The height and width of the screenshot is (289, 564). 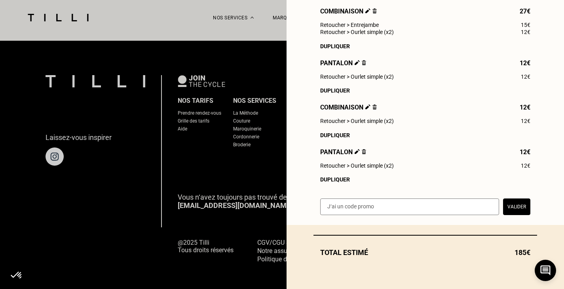 What do you see at coordinates (516, 207) in the screenshot?
I see `button: Valider` at bounding box center [516, 207].